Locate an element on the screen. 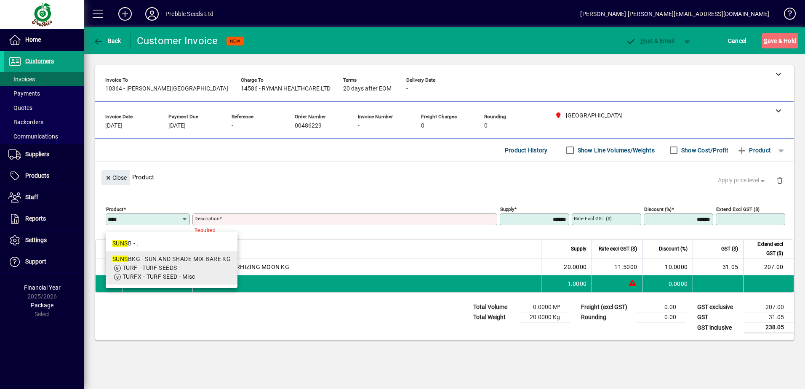 This screenshot has height=389, width=805. span: Suppliers is located at coordinates (37, 154).